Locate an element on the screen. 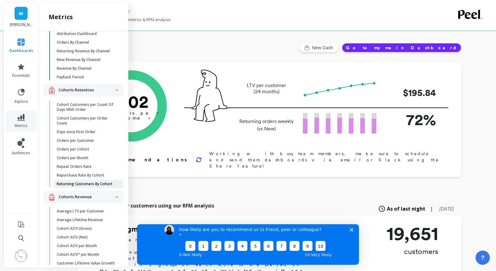  p: 19,651 is located at coordinates (412, 234).